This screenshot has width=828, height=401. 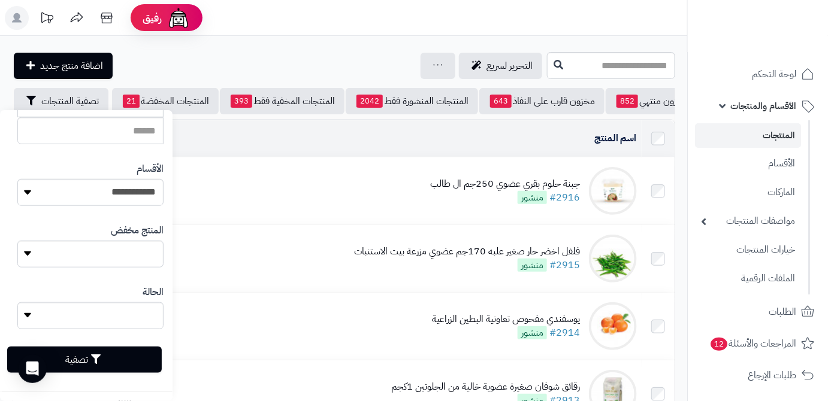 I want to click on span: الطلبات, so click(x=782, y=312).